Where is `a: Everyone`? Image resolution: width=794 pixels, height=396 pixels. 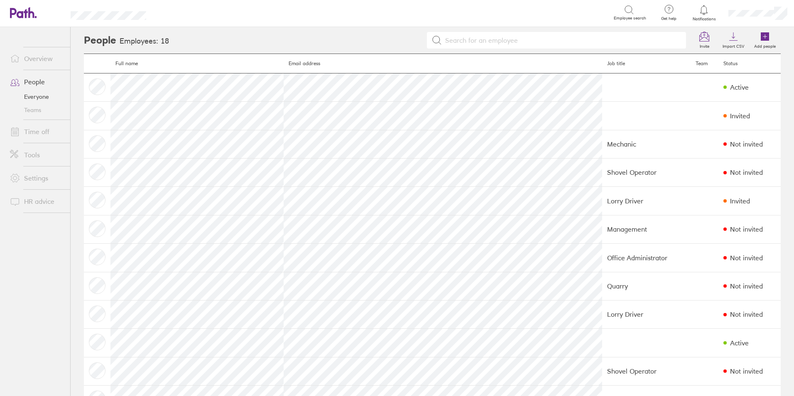 a: Everyone is located at coordinates (37, 97).